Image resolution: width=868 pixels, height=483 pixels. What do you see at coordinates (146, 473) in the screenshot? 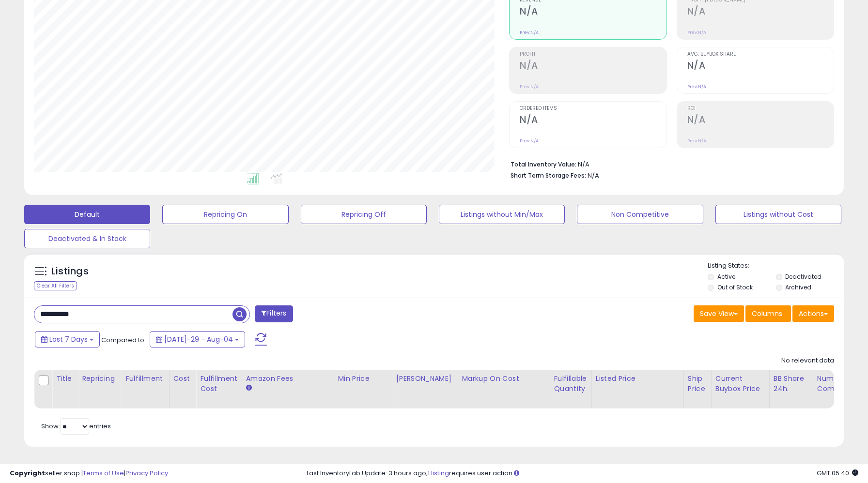
I see `a: Privacy Policy` at bounding box center [146, 473].